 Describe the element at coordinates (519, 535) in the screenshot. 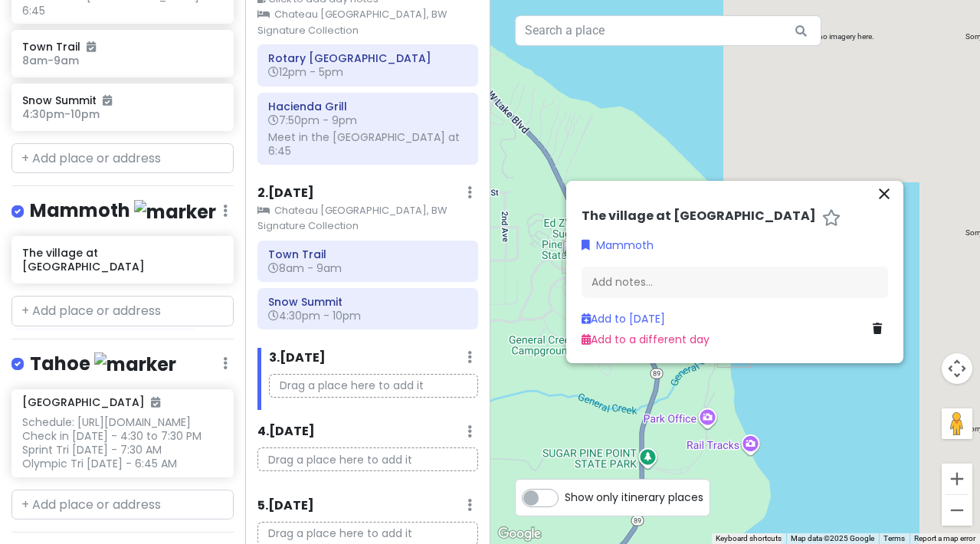

I see `a: Open this area in Google Maps (opens a new window)` at that location.